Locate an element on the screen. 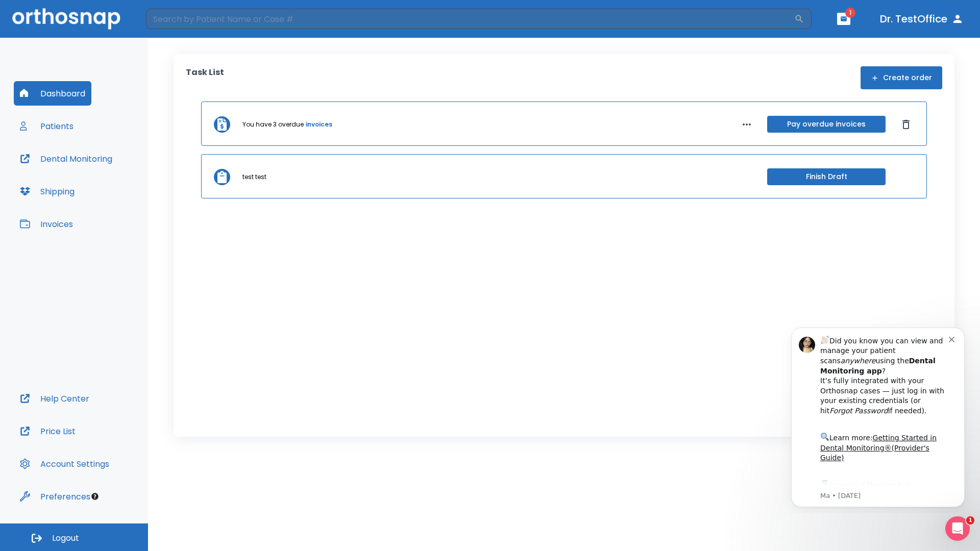 This screenshot has height=551, width=980. button: Shipping is located at coordinates (46, 191).